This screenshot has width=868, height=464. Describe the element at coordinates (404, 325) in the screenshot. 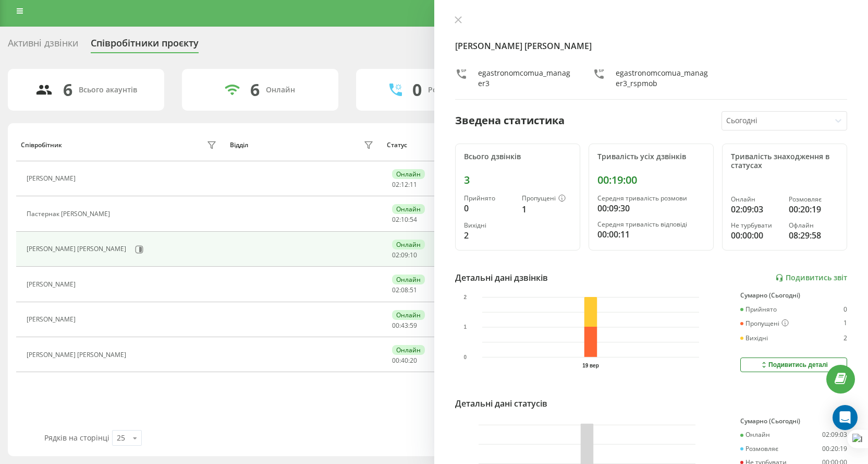

I see `span: 43` at that location.